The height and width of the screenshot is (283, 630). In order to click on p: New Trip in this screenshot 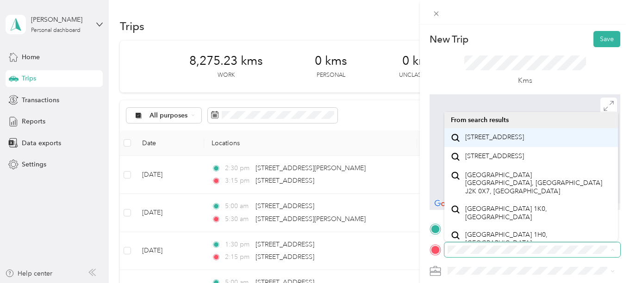, I will do `click(449, 39)`.